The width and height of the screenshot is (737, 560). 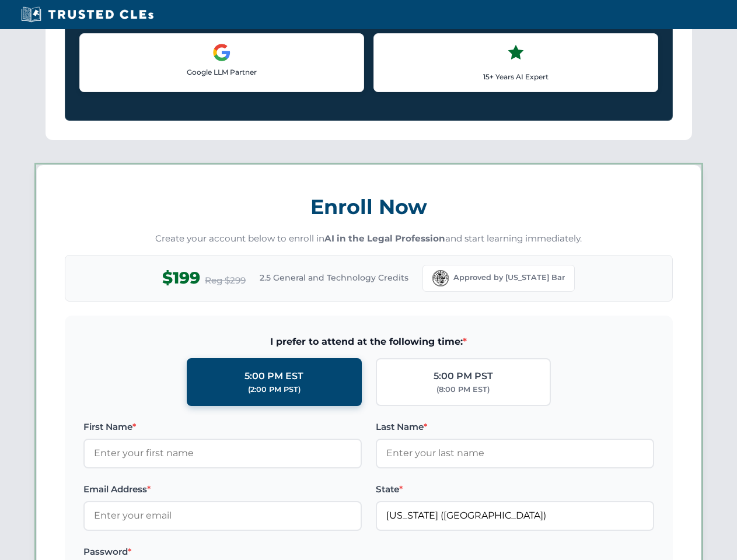 I want to click on span: I prefer to attend at the following time:, so click(x=368, y=342).